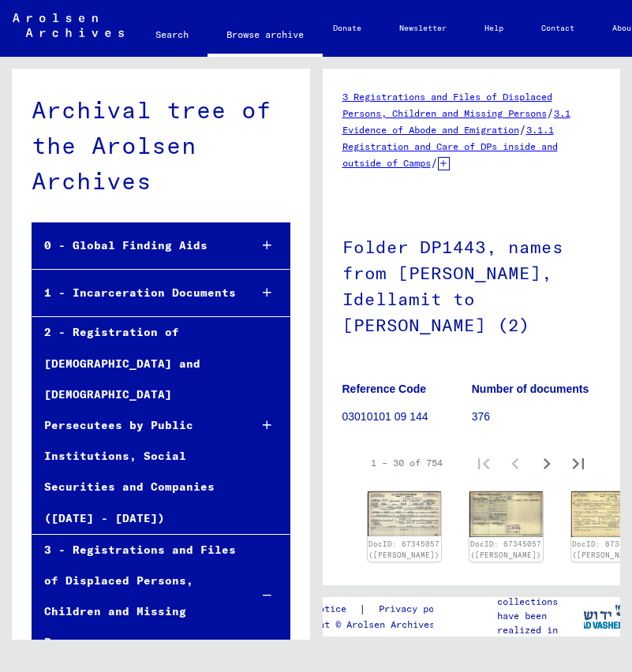 The width and height of the screenshot is (632, 672). What do you see at coordinates (384, 389) in the screenshot?
I see `b: Reference Code` at bounding box center [384, 389].